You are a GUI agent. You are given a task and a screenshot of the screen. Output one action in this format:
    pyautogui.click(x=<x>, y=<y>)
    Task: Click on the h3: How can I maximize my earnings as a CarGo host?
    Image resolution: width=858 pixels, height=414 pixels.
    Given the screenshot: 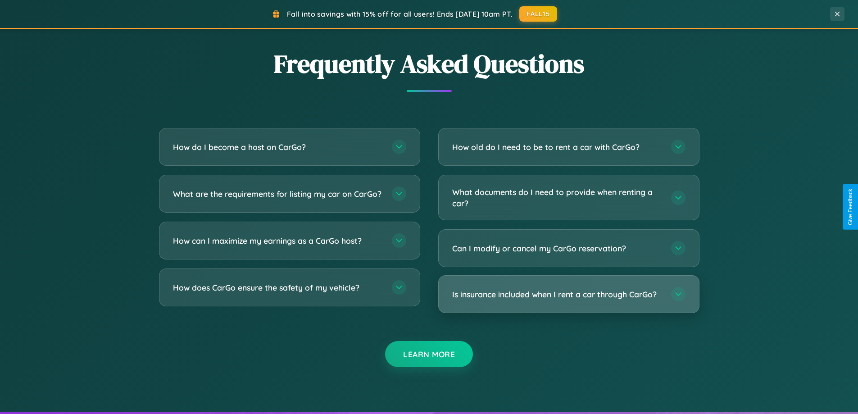 What is the action you would take?
    pyautogui.click(x=278, y=240)
    